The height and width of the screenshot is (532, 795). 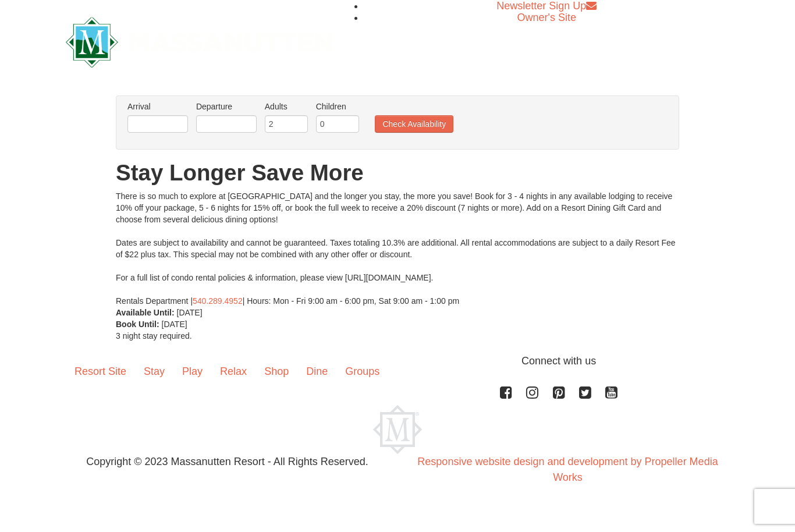 What do you see at coordinates (413, 124) in the screenshot?
I see `button: Check Availability` at bounding box center [413, 124].